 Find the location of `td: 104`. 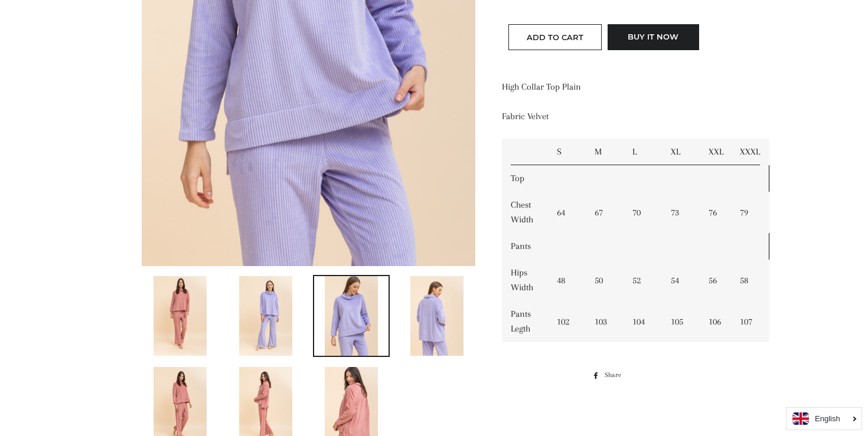

td: 104 is located at coordinates (642, 322).